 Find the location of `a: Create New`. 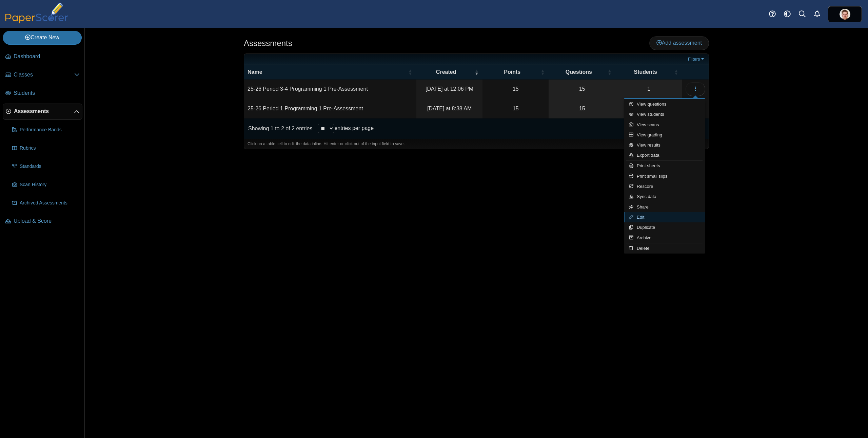

a: Create New is located at coordinates (42, 37).